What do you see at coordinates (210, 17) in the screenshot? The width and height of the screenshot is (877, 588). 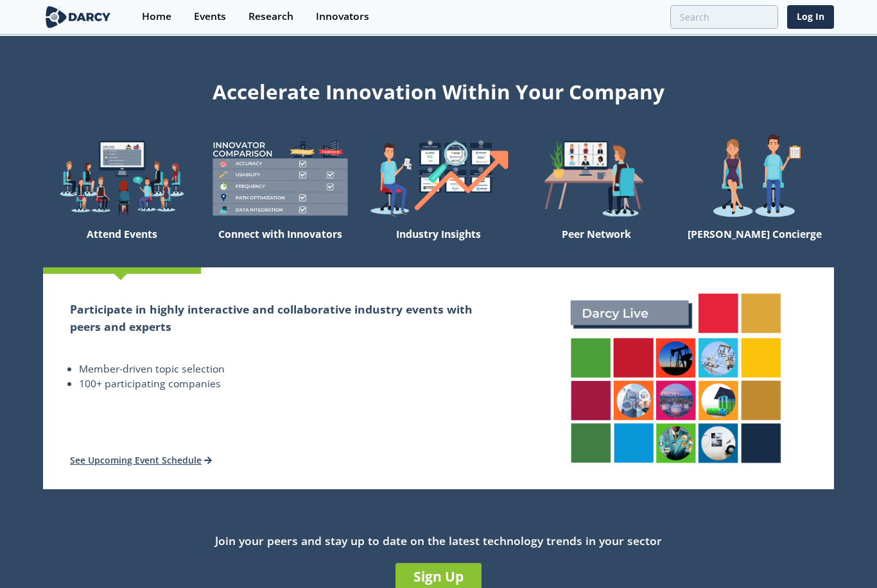 I see `div: Events` at bounding box center [210, 17].